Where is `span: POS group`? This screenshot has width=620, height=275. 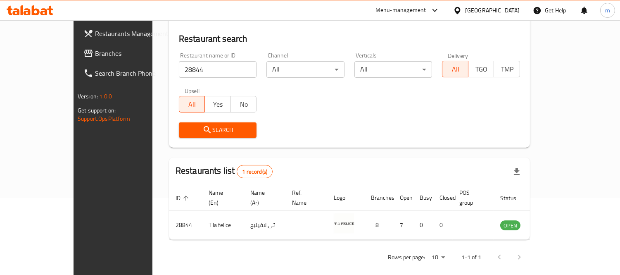
span: POS group is located at coordinates (471, 197).